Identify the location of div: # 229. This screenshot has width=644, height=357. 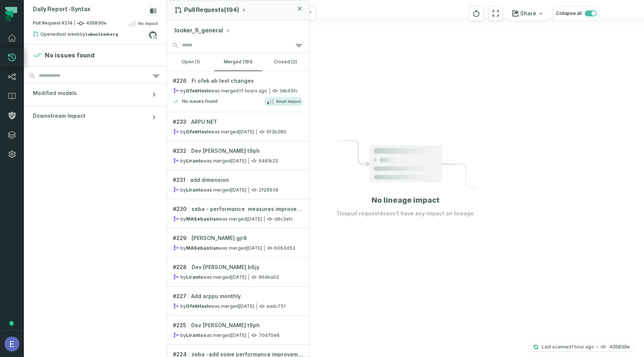
(238, 238).